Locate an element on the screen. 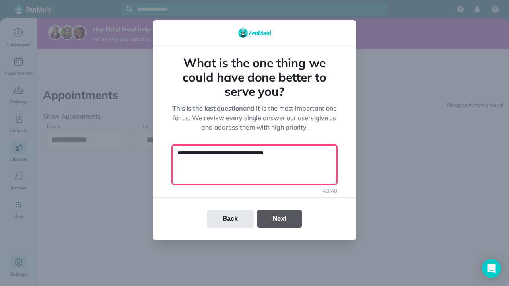 The height and width of the screenshot is (286, 509). p: and it is the most important one for us. We review every single answer our users give us and addr... is located at coordinates (255, 118).